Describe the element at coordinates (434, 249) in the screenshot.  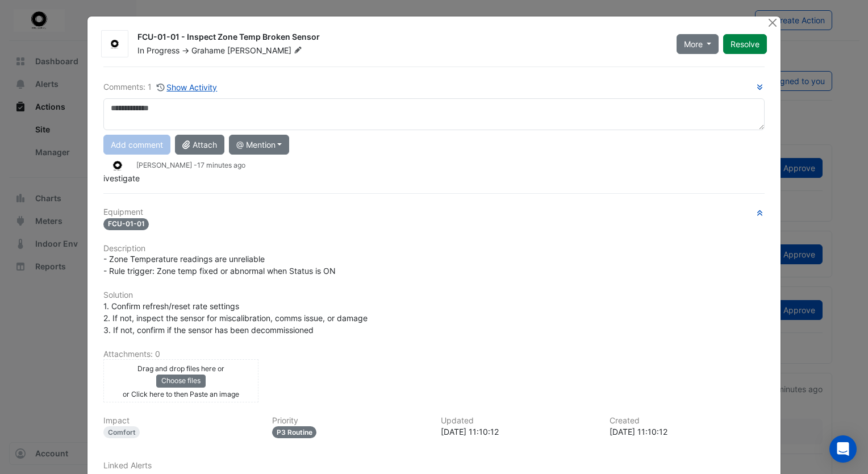
I see `h6: Description` at that location.